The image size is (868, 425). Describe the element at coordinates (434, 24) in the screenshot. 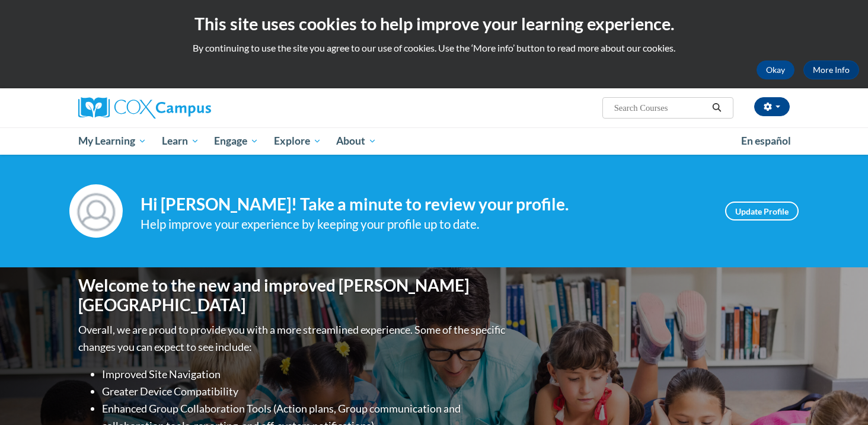

I see `h2: This site uses cookies to help improve your learning experience.` at that location.